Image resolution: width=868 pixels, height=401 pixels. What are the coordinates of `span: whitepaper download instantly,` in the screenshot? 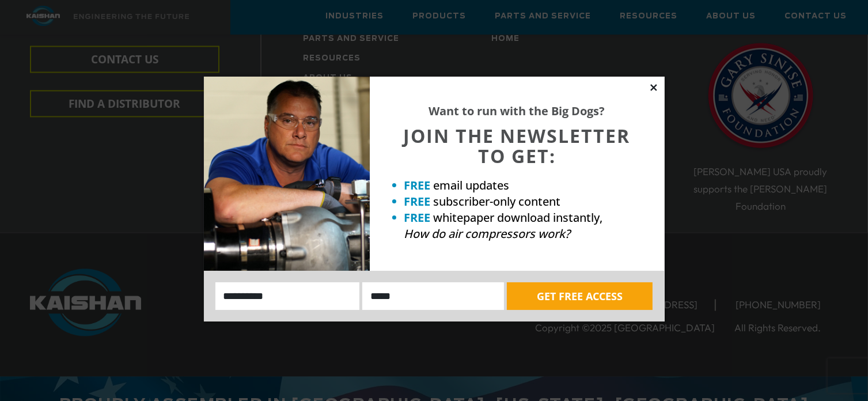 It's located at (518, 217).